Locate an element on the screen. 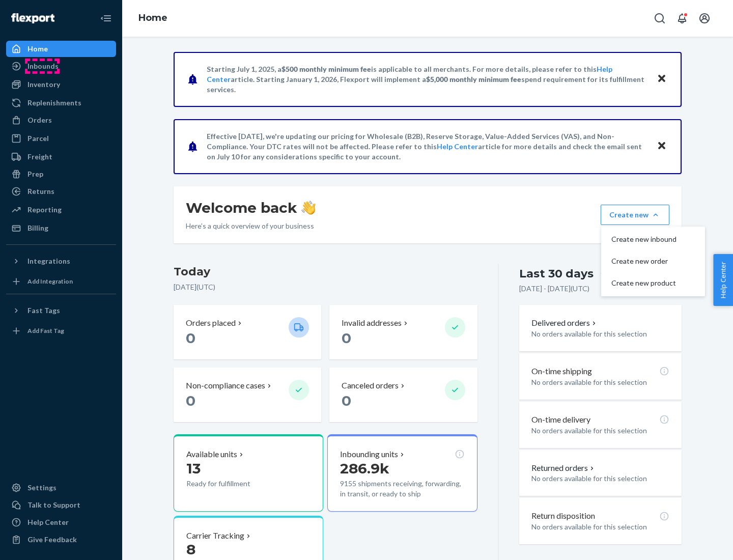  p: Delivered orders is located at coordinates (565, 323).